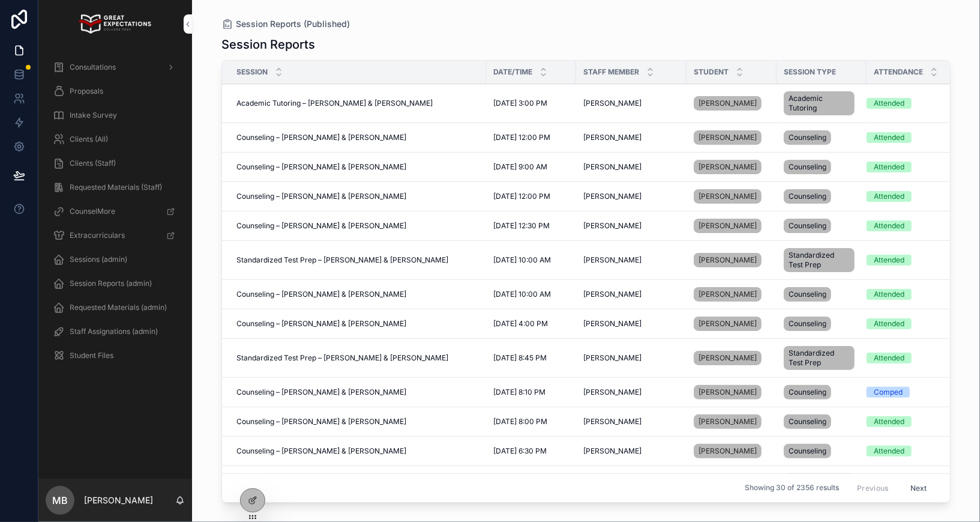  I want to click on button: Next, so click(919, 488).